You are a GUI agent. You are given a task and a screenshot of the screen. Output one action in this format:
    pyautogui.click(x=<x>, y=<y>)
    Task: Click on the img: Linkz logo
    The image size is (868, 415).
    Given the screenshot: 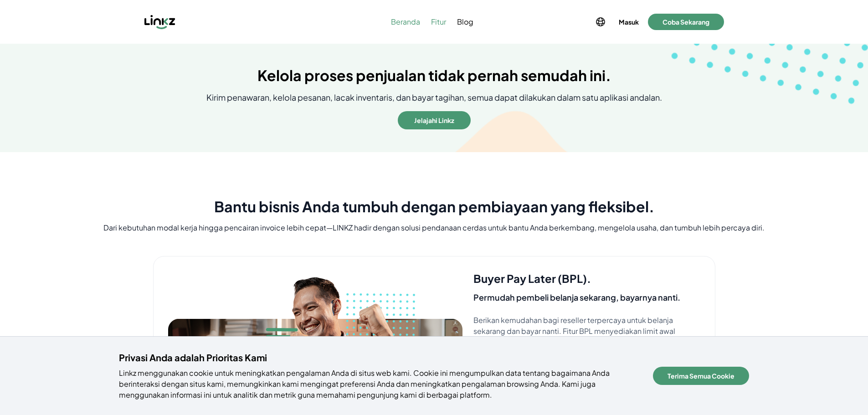 What is the action you would take?
    pyautogui.click(x=160, y=22)
    